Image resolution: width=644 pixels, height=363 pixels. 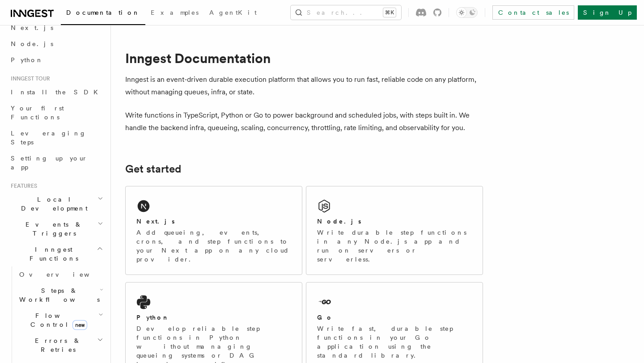 I want to click on a: AgentKit, so click(x=233, y=13).